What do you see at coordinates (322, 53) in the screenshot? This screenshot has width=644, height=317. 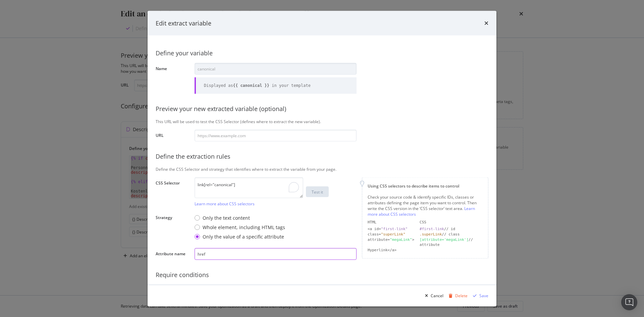 I see `div: Define your variable` at bounding box center [322, 53].